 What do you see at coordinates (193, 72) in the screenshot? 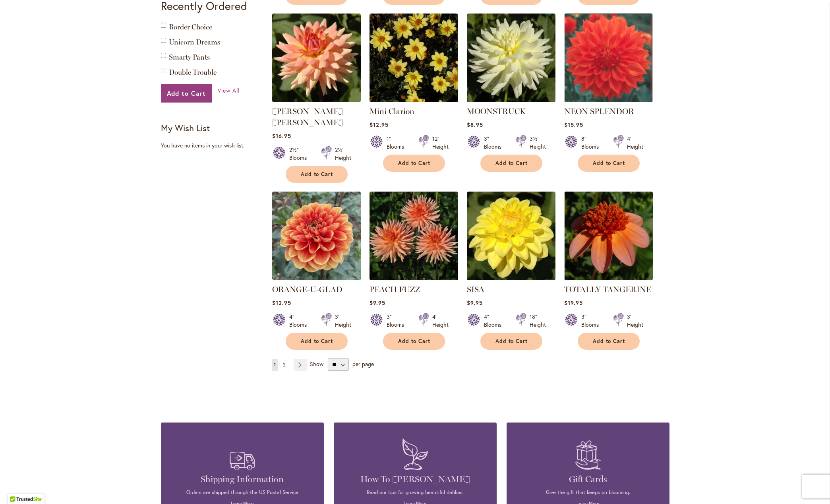
I see `span: Double Trouble` at bounding box center [193, 72].